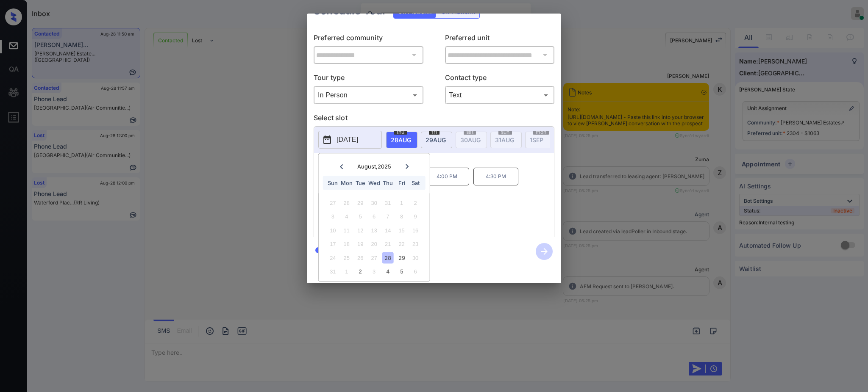 The width and height of the screenshot is (868, 392). Describe the element at coordinates (361, 183) in the screenshot. I see `div: Tue` at that location.